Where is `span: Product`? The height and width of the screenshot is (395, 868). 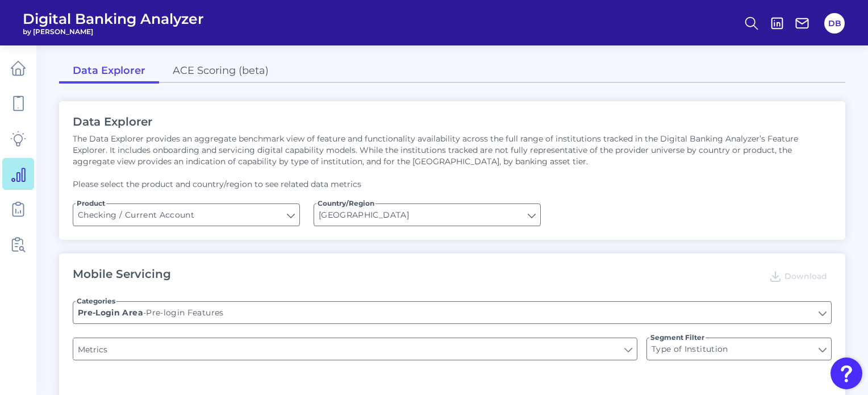
span: Product is located at coordinates (91, 204).